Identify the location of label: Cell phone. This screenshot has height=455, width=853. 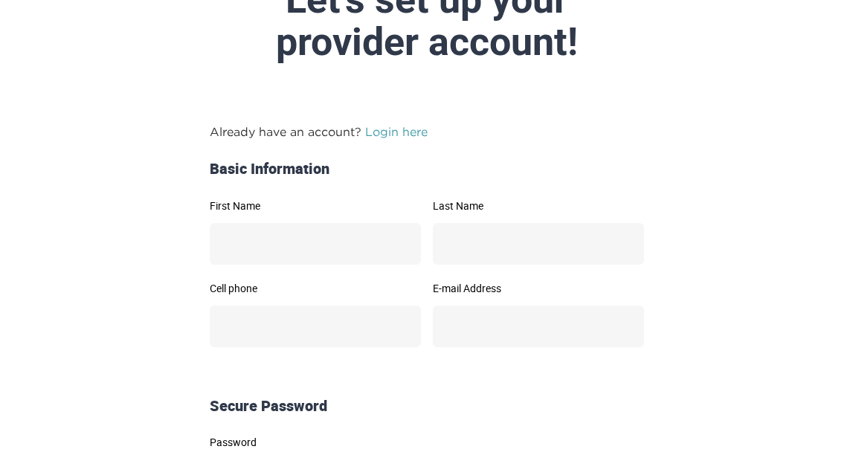
(315, 289).